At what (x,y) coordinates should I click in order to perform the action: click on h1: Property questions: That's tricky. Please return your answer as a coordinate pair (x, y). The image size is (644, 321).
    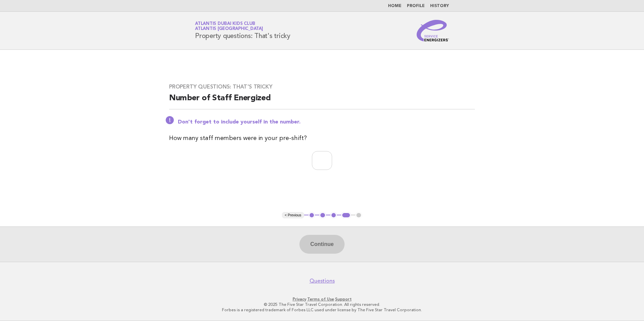
    Looking at the image, I should click on (242, 31).